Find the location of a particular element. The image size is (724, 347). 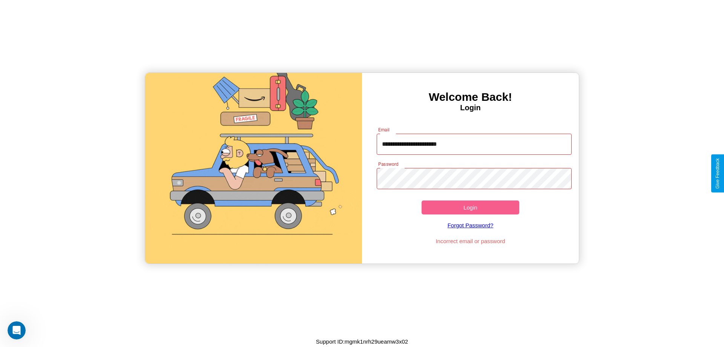

h4: Login is located at coordinates (470, 107).